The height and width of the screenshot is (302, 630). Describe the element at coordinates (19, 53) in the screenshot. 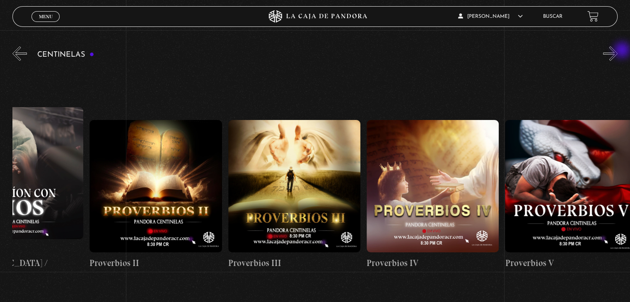

I see `button: Previous` at that location.